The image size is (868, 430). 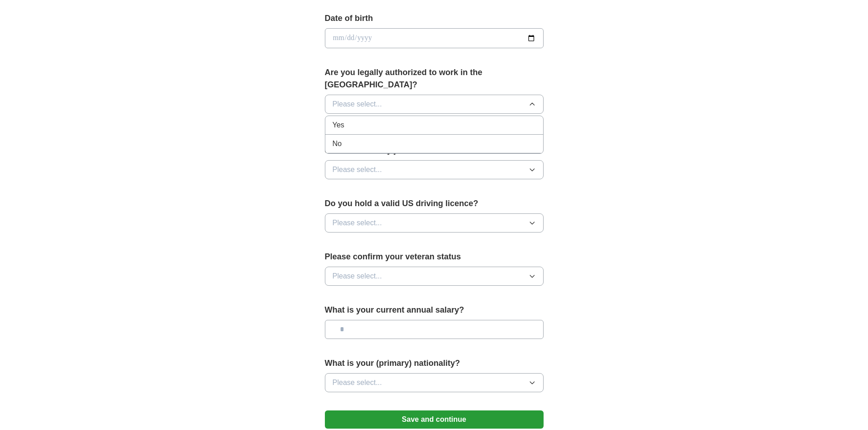 I want to click on label: Date of birth, so click(x=434, y=18).